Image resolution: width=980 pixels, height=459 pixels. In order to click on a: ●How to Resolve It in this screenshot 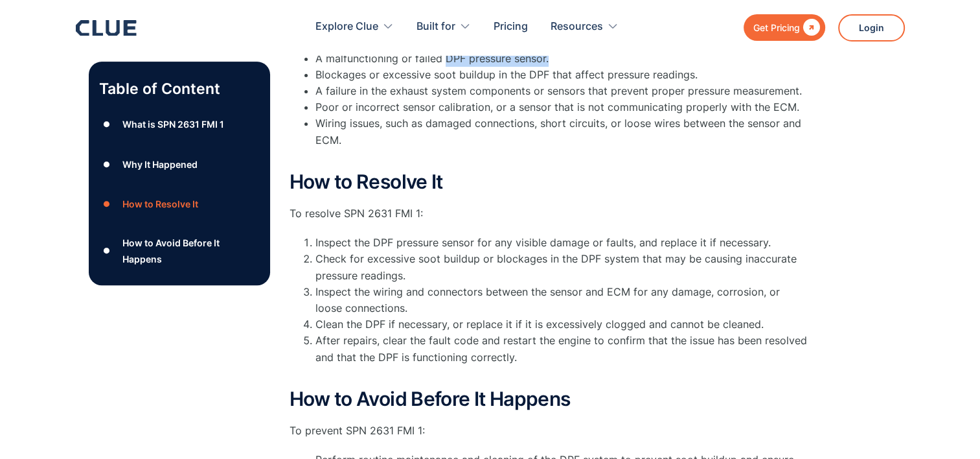, I will do `click(180, 204)`.